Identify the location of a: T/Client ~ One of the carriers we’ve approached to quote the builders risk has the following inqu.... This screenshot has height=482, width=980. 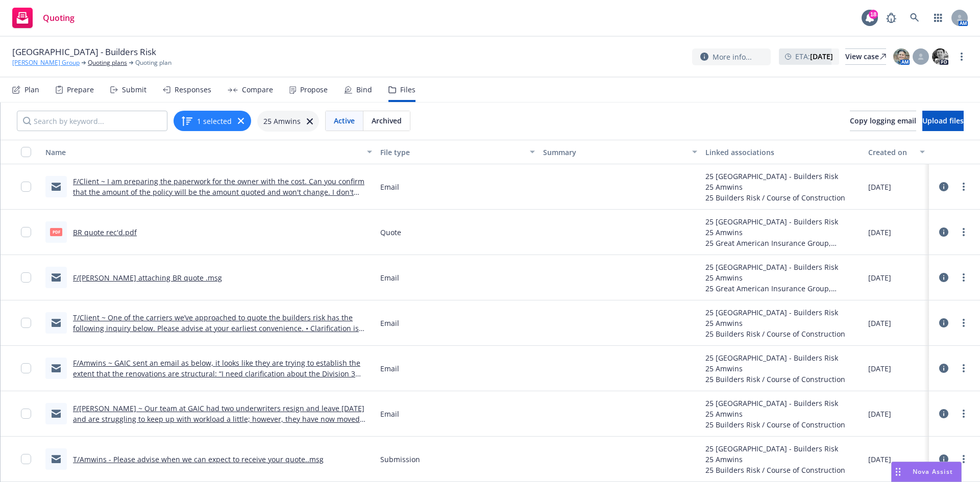
(220, 339).